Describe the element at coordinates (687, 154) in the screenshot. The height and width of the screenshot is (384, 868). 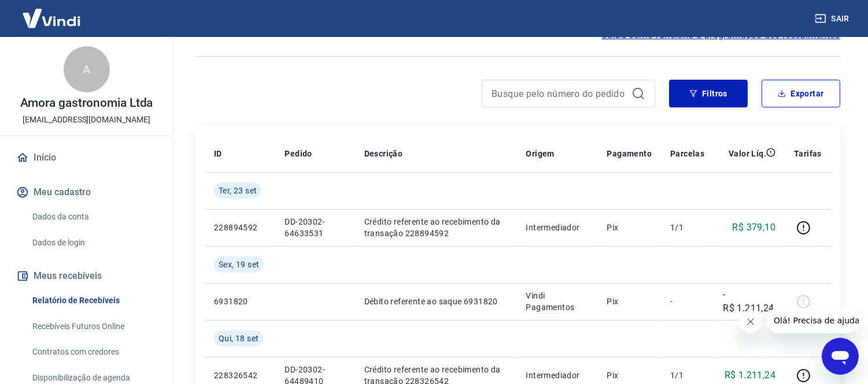
I see `p: Parcelas` at that location.